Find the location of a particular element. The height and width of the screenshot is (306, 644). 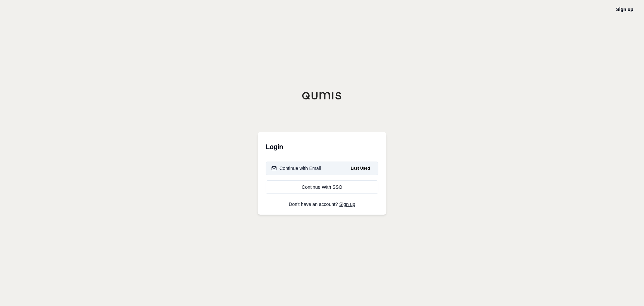

button: Continue with EmailLast Used is located at coordinates (322, 168).